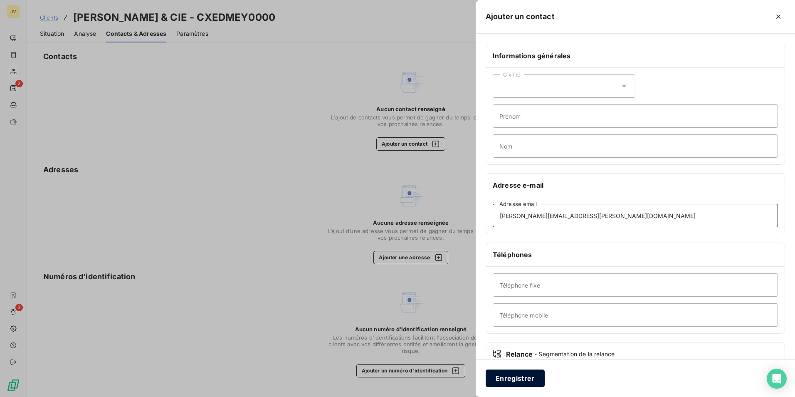  What do you see at coordinates (575, 354) in the screenshot?
I see `span: - Segmentation de la relance` at bounding box center [575, 354].